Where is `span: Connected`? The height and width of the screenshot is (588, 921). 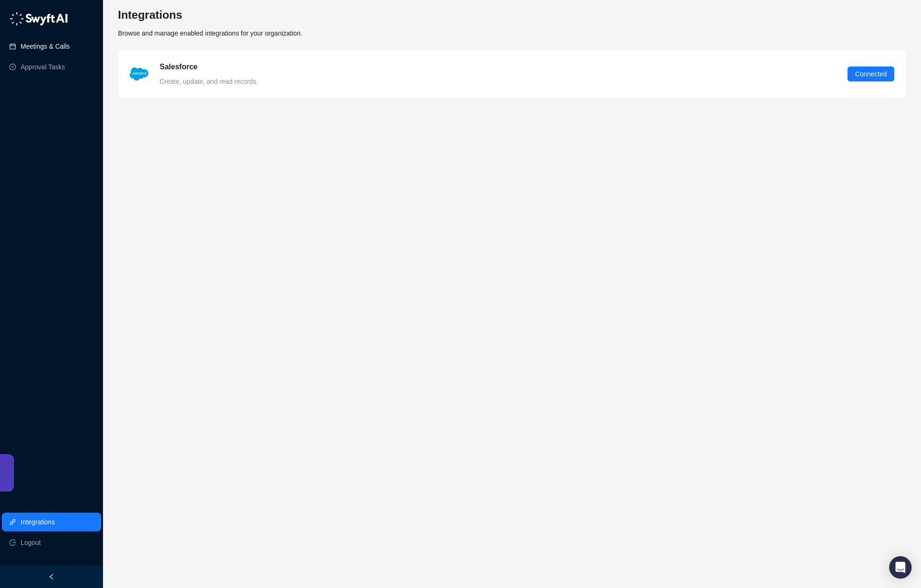
span: Connected is located at coordinates (871, 74).